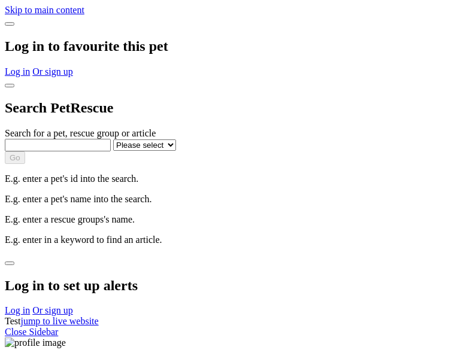  What do you see at coordinates (35, 343) in the screenshot?
I see `img: profile image` at bounding box center [35, 343].